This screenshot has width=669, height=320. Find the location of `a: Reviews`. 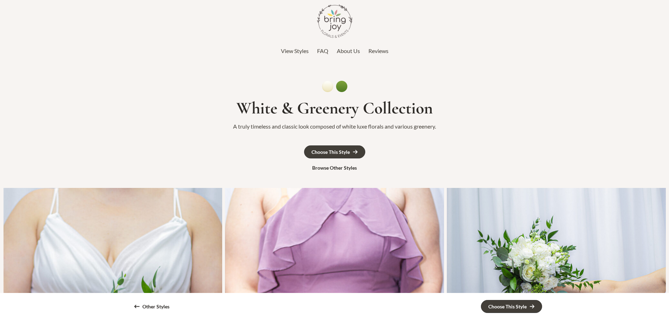

a: Reviews is located at coordinates (378, 51).